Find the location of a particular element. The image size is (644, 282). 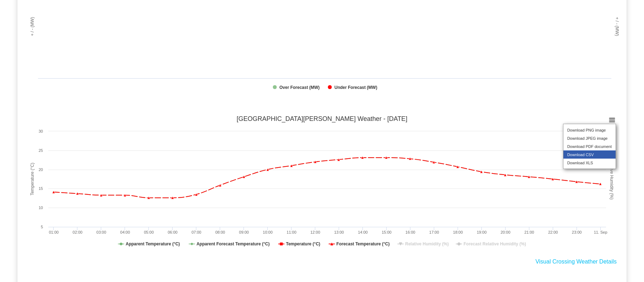

text: 22:00 is located at coordinates (553, 232).